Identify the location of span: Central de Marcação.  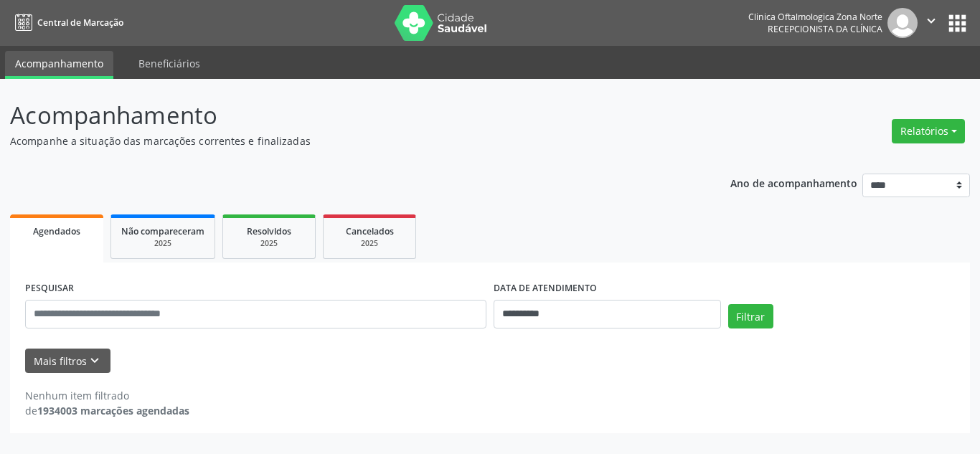
(80, 22).